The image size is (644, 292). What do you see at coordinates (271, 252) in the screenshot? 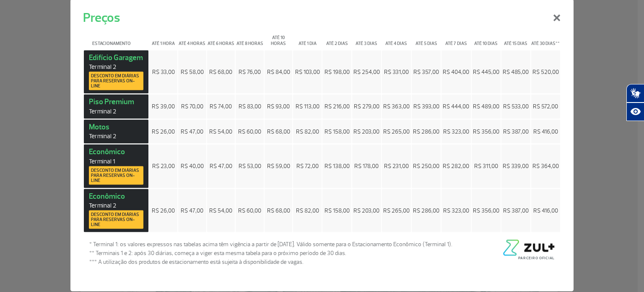
I see `span: ** Terminais 1 e 2: após 30 diárias, começa a viger esta mesma tabela para o próximo período de 3...` at bounding box center [271, 252].